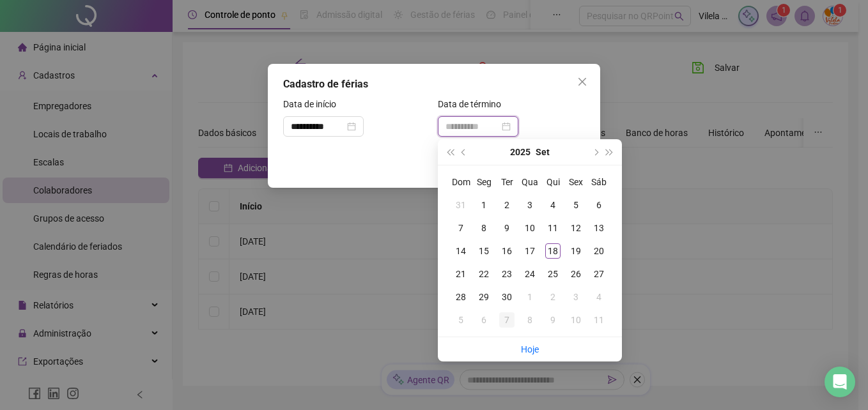 The image size is (868, 410). What do you see at coordinates (461, 205) in the screenshot?
I see `td: 2025-08-31` at bounding box center [461, 205].